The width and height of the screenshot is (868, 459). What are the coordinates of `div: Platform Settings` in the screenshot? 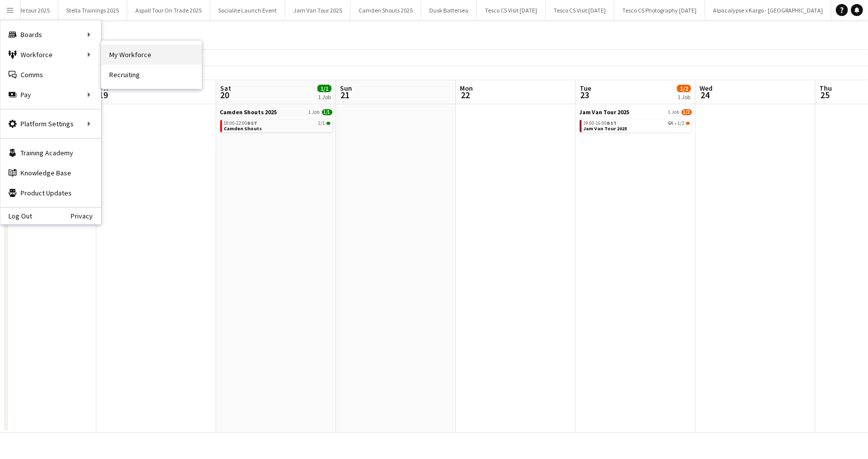 It's located at (51, 124).